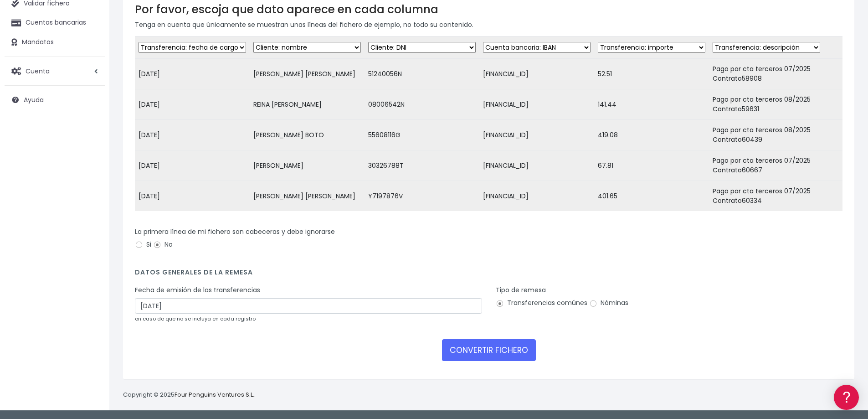 Image resolution: width=868 pixels, height=419 pixels. What do you see at coordinates (422, 196) in the screenshot?
I see `td: Y7197876V` at bounding box center [422, 196].